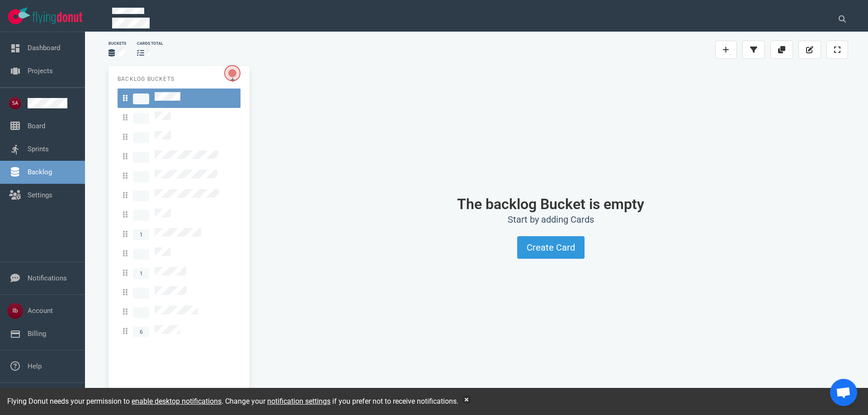 The image size is (868, 415). What do you see at coordinates (176, 401) in the screenshot?
I see `a: enable desktop notifications` at bounding box center [176, 401].